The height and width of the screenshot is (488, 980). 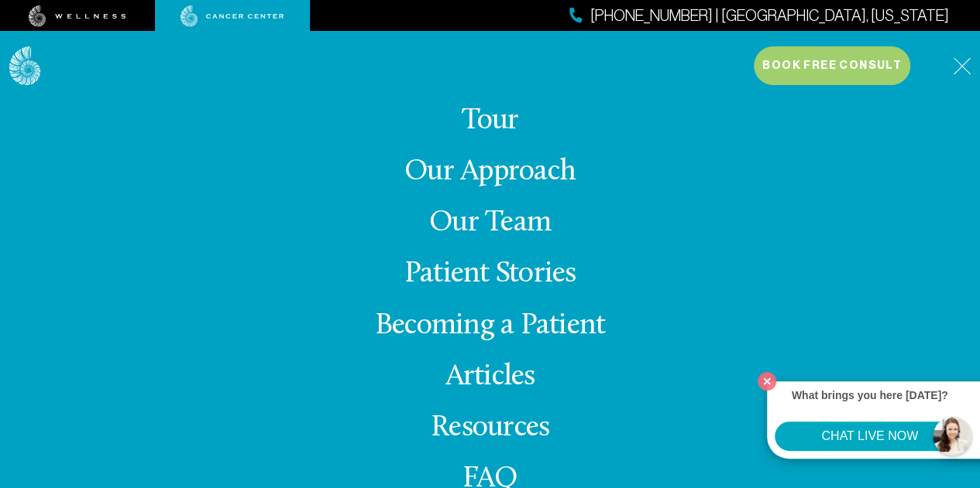 What do you see at coordinates (489, 428) in the screenshot?
I see `a: Resources` at bounding box center [489, 428].